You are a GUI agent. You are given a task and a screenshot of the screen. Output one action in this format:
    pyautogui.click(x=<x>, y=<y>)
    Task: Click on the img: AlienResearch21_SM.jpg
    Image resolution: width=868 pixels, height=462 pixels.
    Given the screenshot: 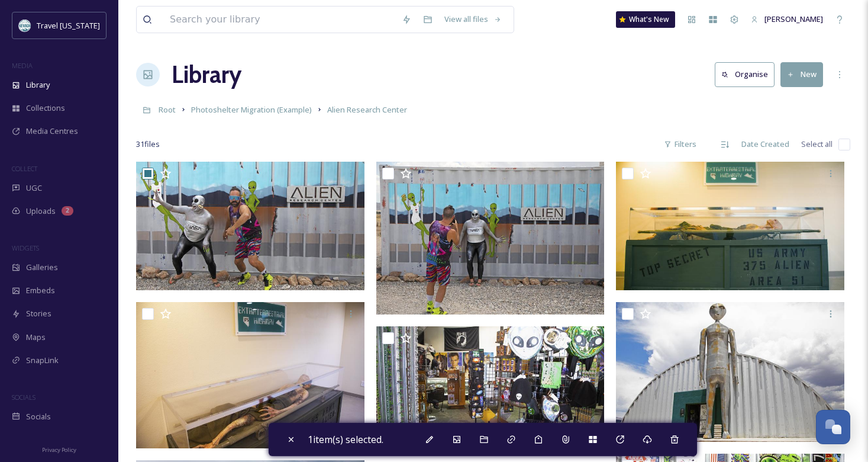 What is the action you would take?
    pyautogui.click(x=730, y=226)
    